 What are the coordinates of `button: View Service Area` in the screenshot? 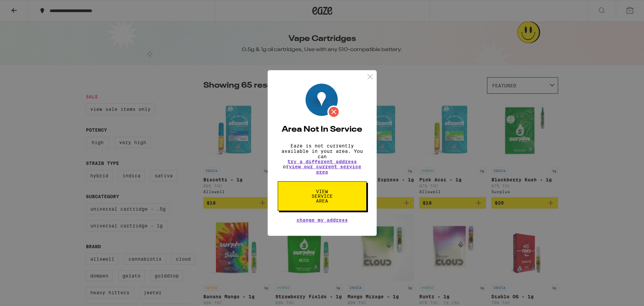 It's located at (322, 196).